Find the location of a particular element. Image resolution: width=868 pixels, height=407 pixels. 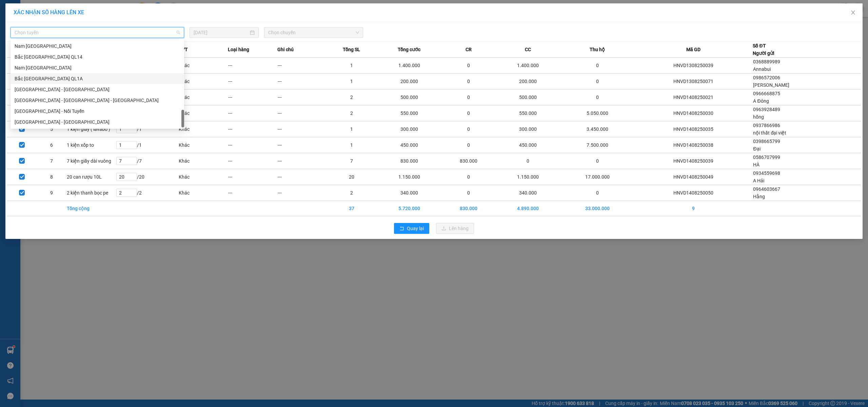

span: Tổng SL is located at coordinates (351, 49).